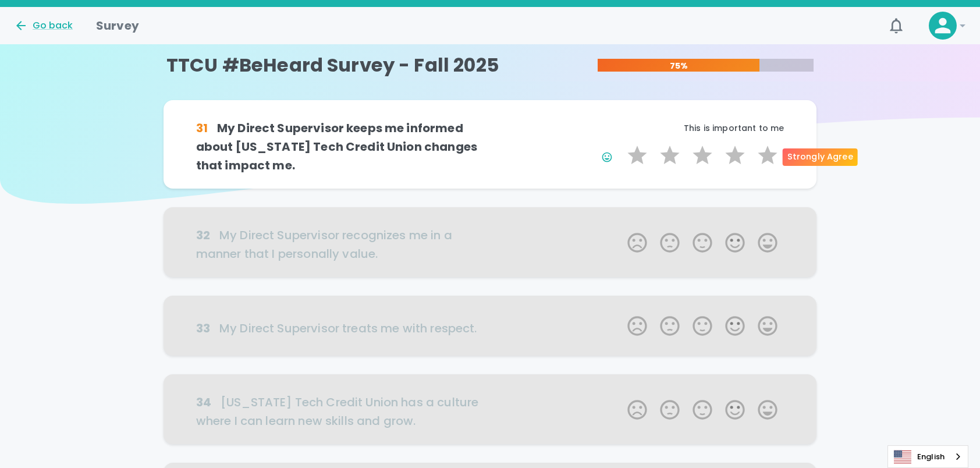 This screenshot has height=468, width=980. What do you see at coordinates (43, 26) in the screenshot?
I see `button: Go back` at bounding box center [43, 26].